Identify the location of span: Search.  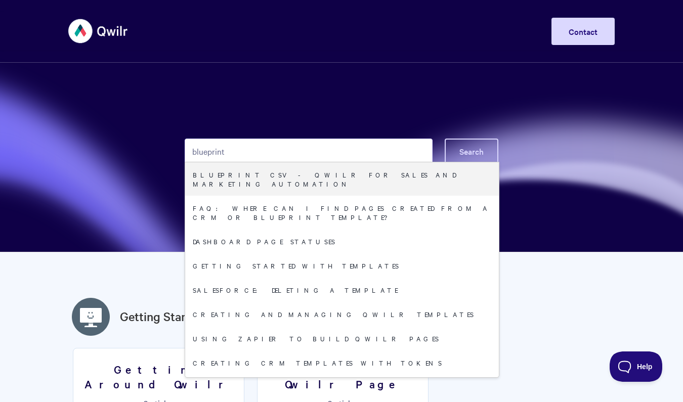
(472, 151).